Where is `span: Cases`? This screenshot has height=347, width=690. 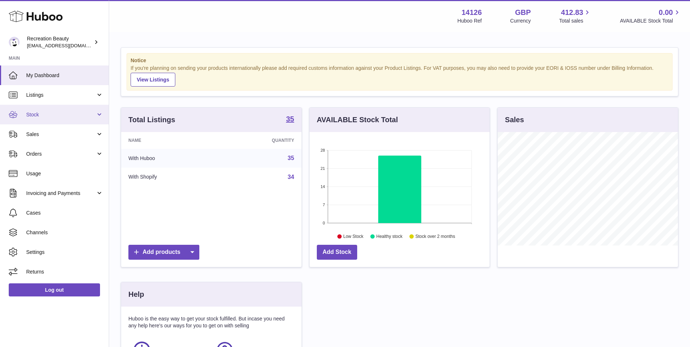
span: Cases is located at coordinates (65, 213).